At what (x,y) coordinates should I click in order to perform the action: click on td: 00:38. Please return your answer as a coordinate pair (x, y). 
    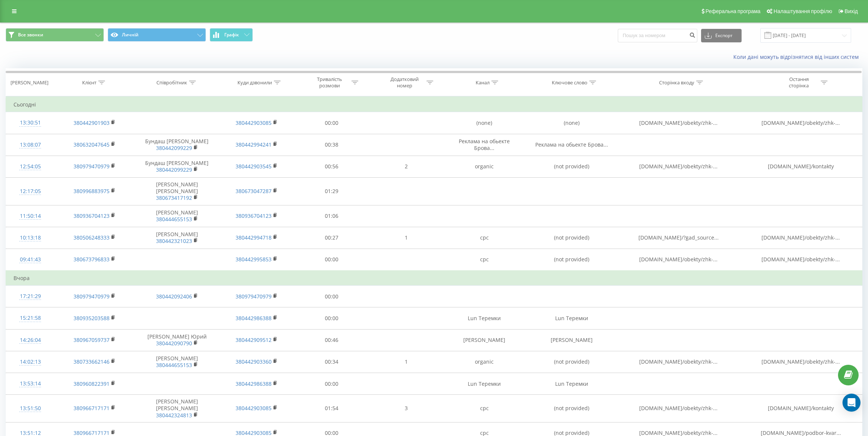
    Looking at the image, I should click on (331, 145).